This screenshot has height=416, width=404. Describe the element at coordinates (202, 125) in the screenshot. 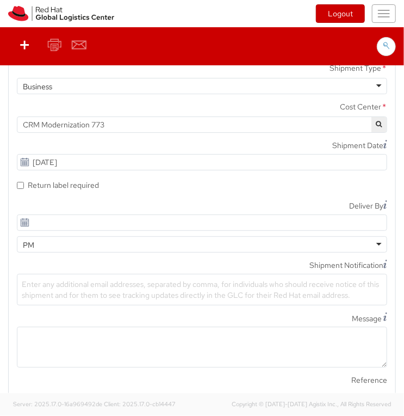

I see `span: CRM Modernization 773` at that location.